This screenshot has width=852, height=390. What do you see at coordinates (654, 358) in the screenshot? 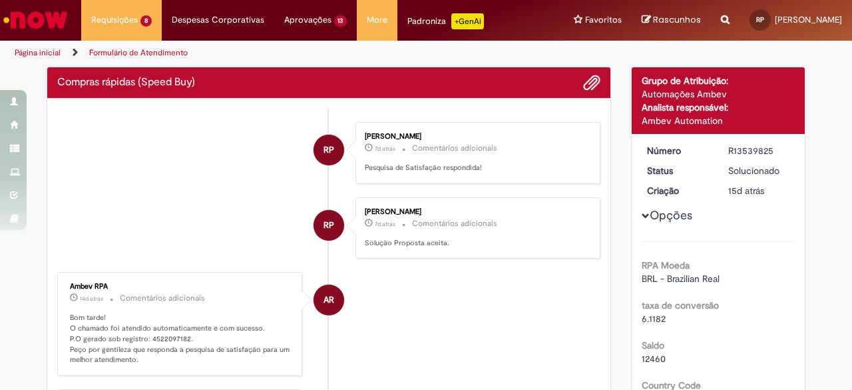
I see `span: 12460` at bounding box center [654, 358].